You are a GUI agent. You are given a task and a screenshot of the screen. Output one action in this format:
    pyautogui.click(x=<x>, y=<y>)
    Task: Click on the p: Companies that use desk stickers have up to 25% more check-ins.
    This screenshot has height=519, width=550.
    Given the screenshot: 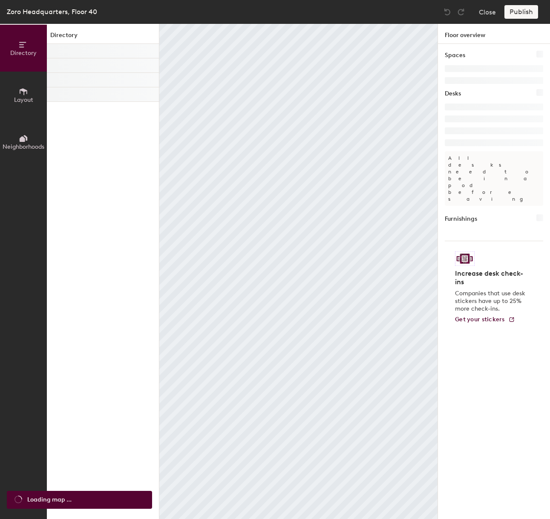 What is the action you would take?
    pyautogui.click(x=491, y=301)
    